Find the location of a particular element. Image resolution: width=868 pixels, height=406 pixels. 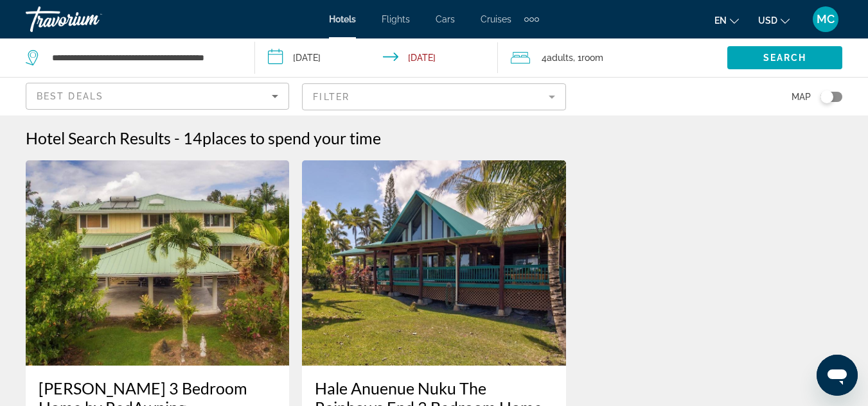

button: Extra navigation items is located at coordinates (531, 19).